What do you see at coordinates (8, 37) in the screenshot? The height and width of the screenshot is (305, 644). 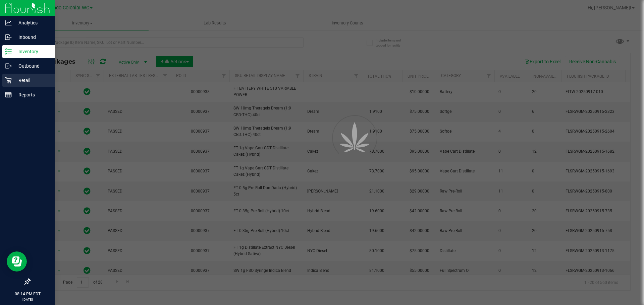 I see `inline-svg: Inbound` at bounding box center [8, 37].